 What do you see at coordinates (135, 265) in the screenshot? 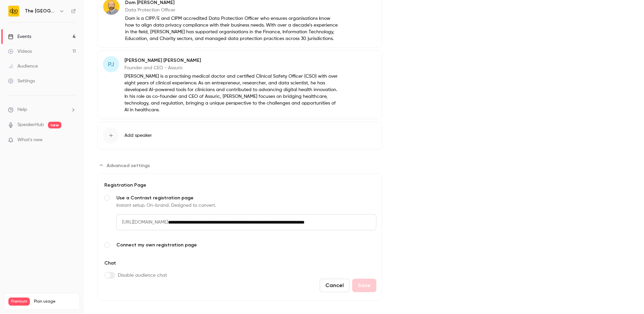
I see `div: Chat` at bounding box center [135, 265].